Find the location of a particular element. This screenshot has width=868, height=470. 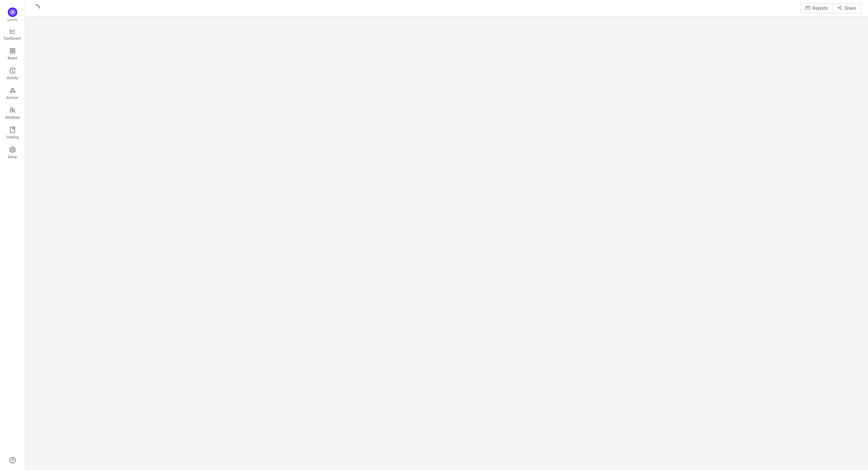

i: icon: history is located at coordinates (13, 71).